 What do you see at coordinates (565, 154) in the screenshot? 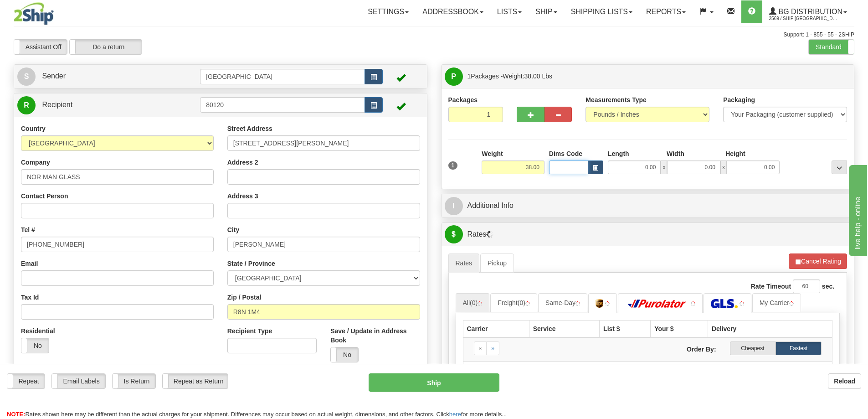
I see `label: Dims Code` at bounding box center [565, 154].